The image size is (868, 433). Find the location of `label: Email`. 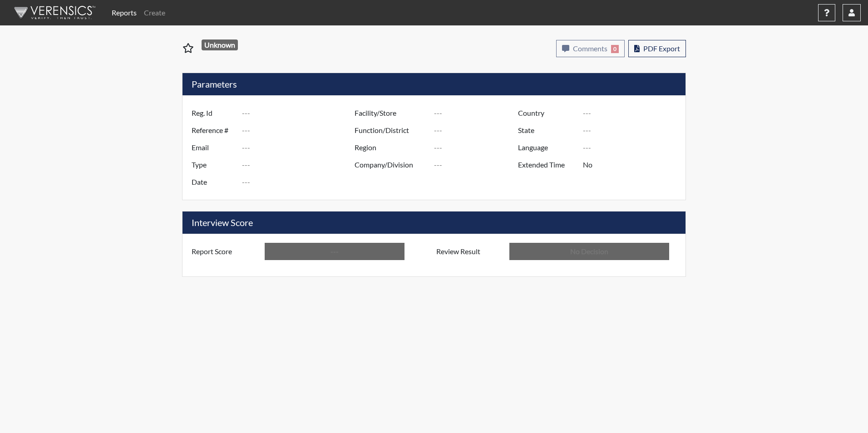

label: Email is located at coordinates (213, 147).